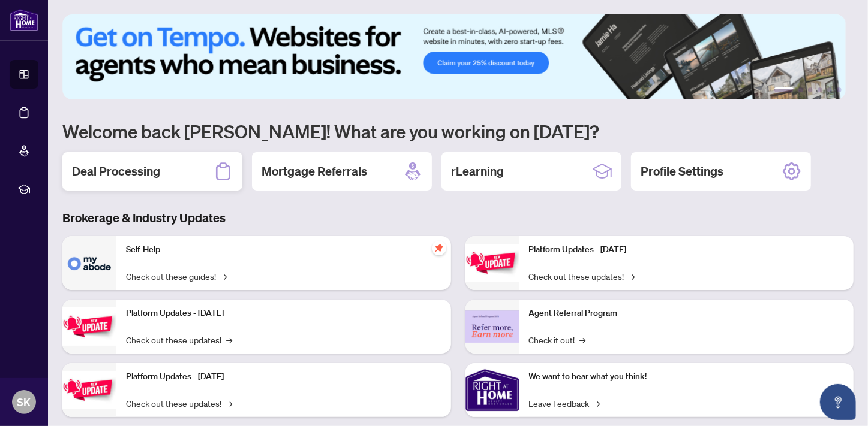 The height and width of the screenshot is (426, 868). Describe the element at coordinates (838, 402) in the screenshot. I see `button: Open asap` at that location.